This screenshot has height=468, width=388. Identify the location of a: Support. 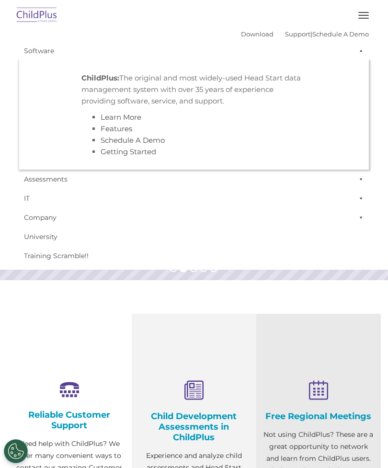
(298, 34).